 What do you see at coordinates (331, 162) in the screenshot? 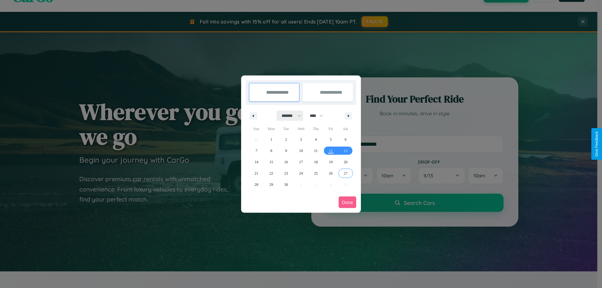
I see `button: 19` at bounding box center [331, 162].